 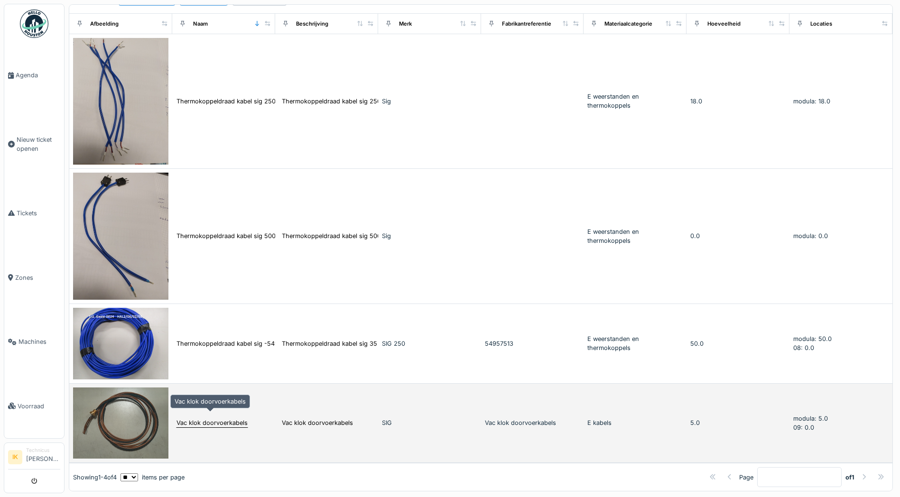 What do you see at coordinates (312, 24) in the screenshot?
I see `div: Beschrijving` at bounding box center [312, 24].